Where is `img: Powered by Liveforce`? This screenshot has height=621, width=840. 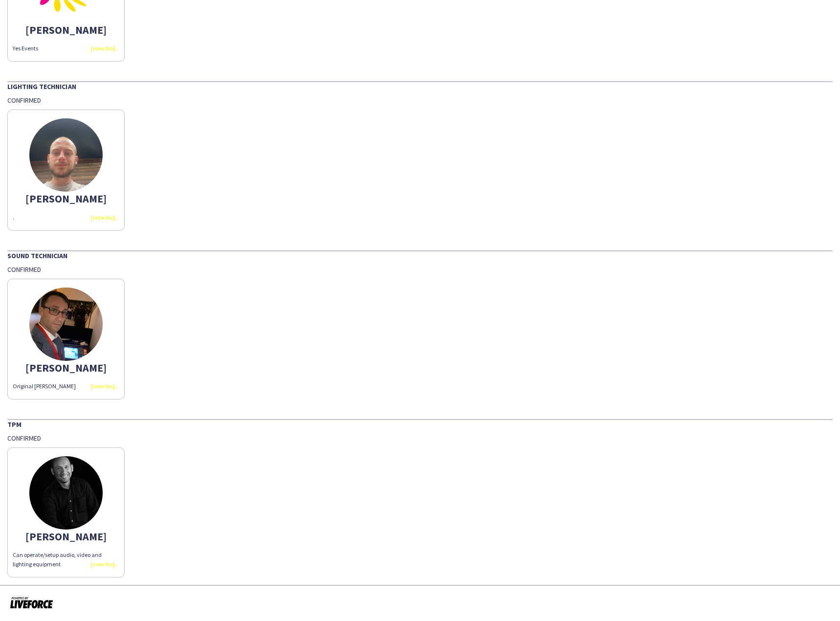
img: Powered by Liveforce is located at coordinates (32, 602).